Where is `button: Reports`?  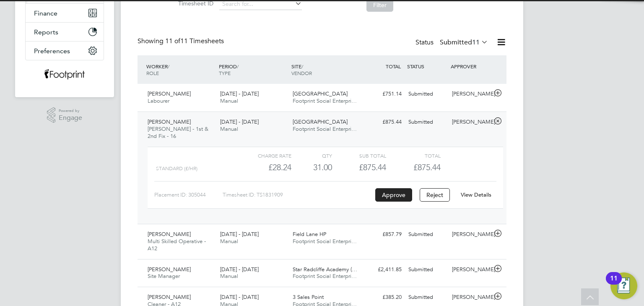 button: Reports is located at coordinates (64, 32).